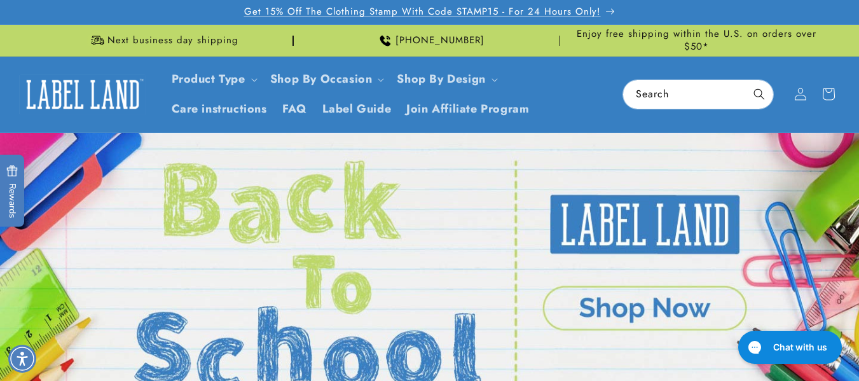 Image resolution: width=859 pixels, height=381 pixels. I want to click on span: Label Guide, so click(357, 109).